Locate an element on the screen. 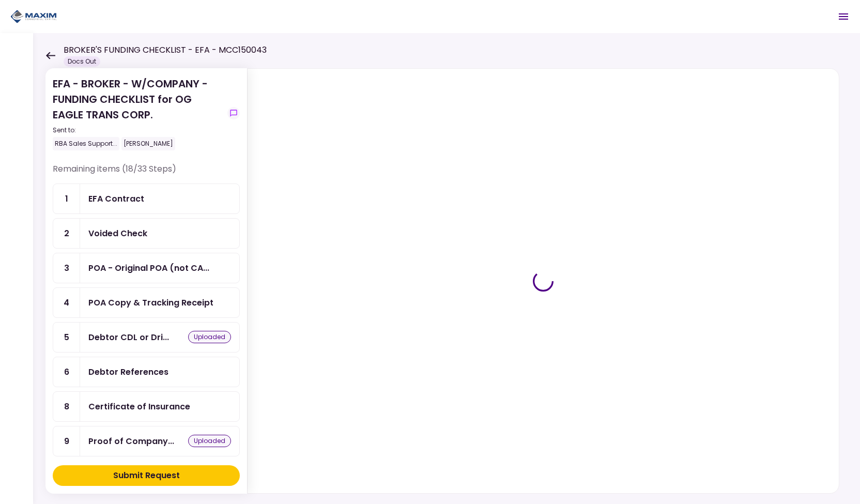  a: 1EFA Contract is located at coordinates (146, 199).